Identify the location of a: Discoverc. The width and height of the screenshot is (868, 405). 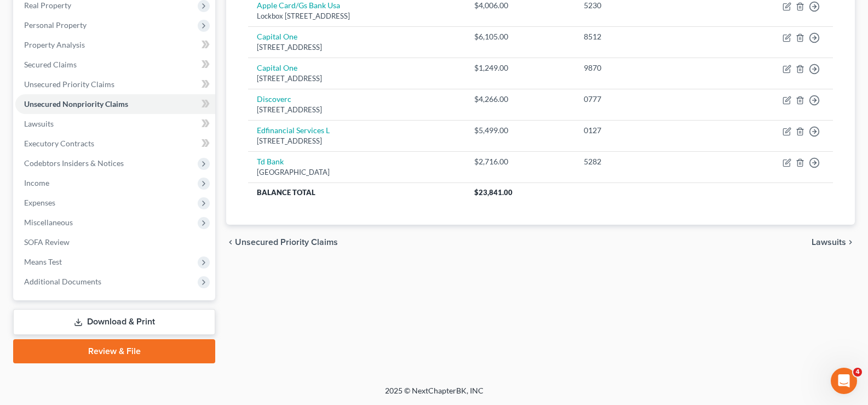
(274, 99).